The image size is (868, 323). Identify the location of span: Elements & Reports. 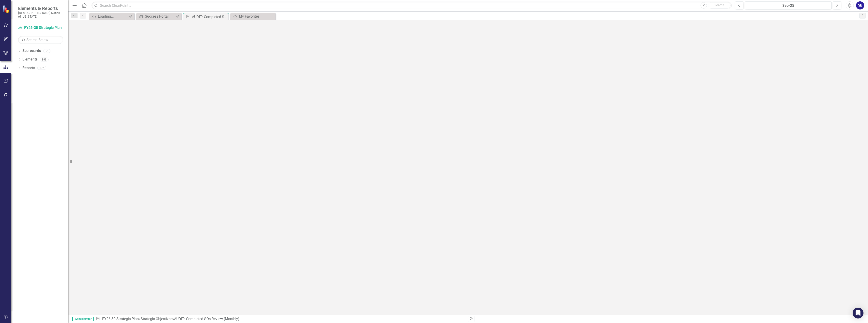
(41, 8).